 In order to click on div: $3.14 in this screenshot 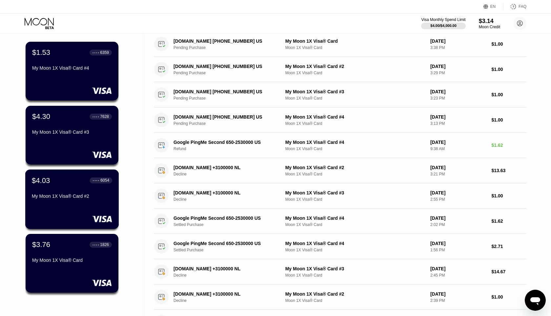, I will do `click(489, 21)`.